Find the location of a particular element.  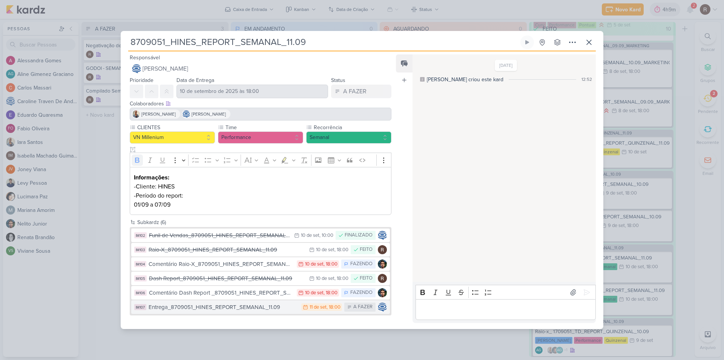

div: Comentário Dash Report _8709051_HINES_REPORT_SEMANAL_11.09 is located at coordinates (221, 292).